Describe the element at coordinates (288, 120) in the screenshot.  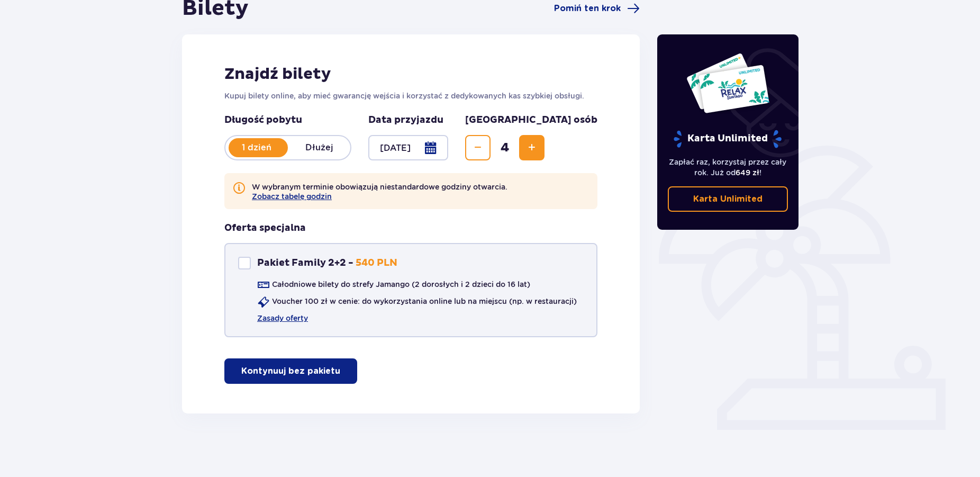
I see `p: Długość pobytu` at that location.